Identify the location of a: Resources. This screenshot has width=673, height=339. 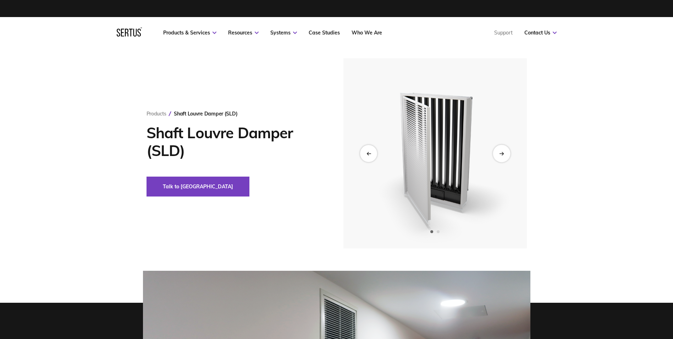
(243, 33).